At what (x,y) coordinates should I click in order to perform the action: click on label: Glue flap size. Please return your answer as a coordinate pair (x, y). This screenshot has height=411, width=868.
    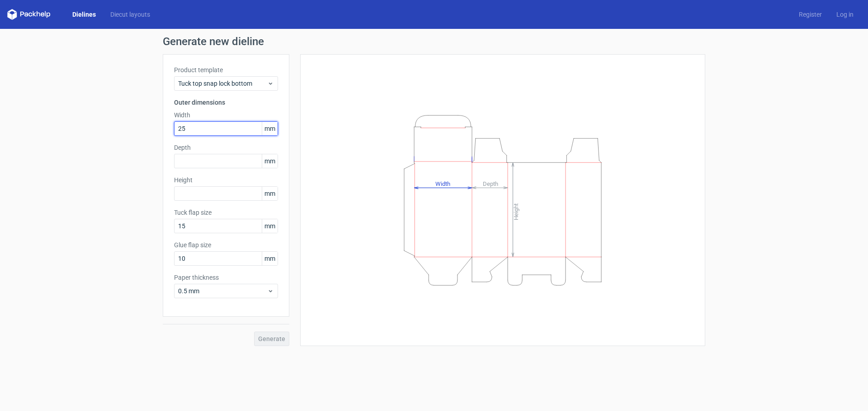
    Looking at the image, I should click on (226, 245).